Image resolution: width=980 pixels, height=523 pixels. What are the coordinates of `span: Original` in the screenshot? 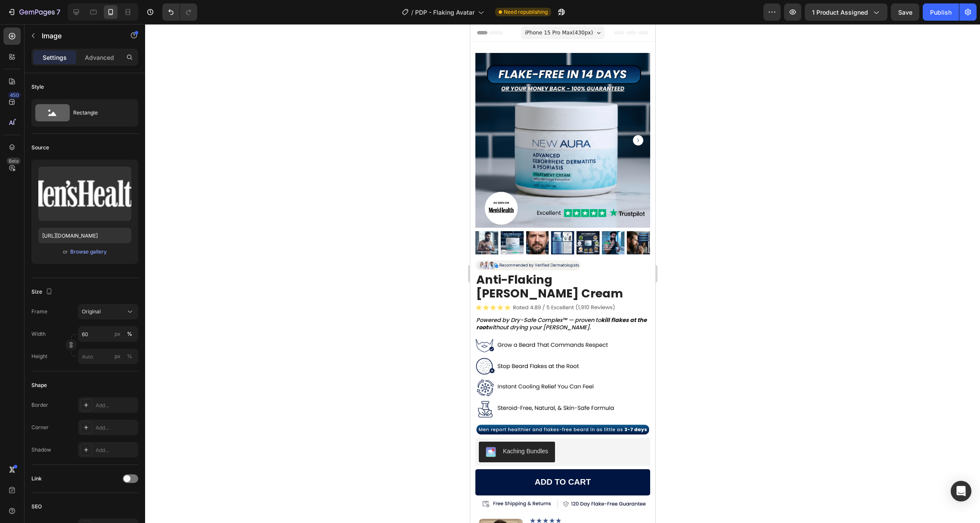 It's located at (91, 311).